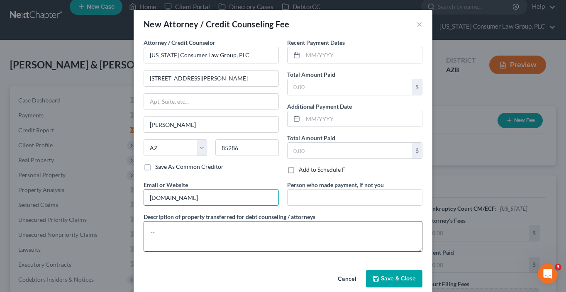 The image size is (566, 292). Describe the element at coordinates (189, 167) in the screenshot. I see `label: Save As Common Creditor` at that location.